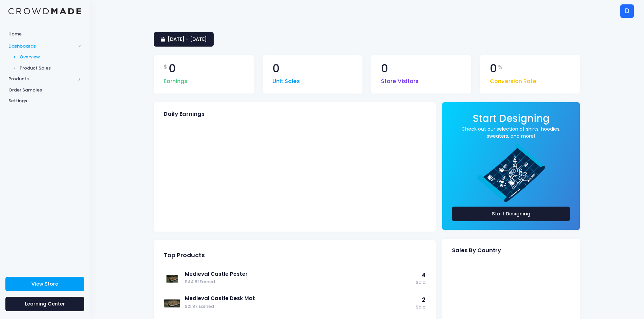 This screenshot has width=644, height=319. Describe the element at coordinates (42, 79) in the screenshot. I see `span: Products` at that location.